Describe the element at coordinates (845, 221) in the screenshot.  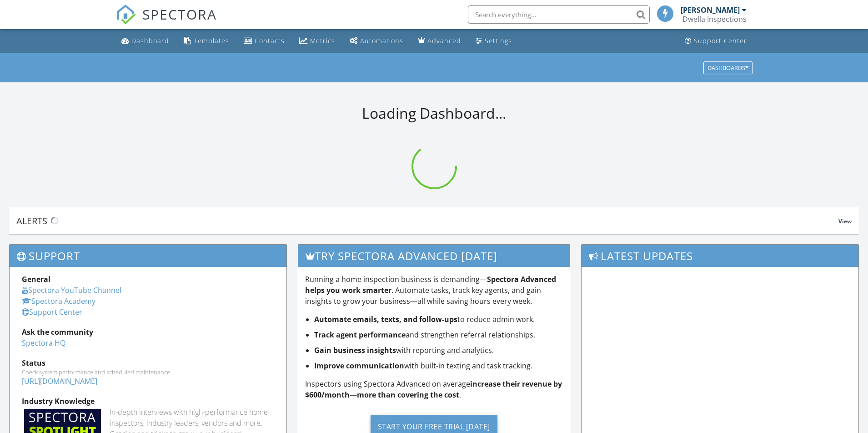
I see `span: View` at that location.